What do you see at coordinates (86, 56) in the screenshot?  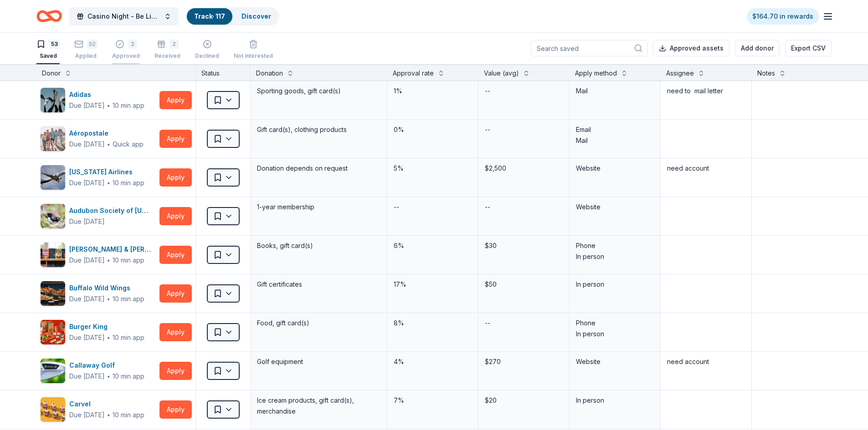 I see `div: Applied` at bounding box center [86, 56].